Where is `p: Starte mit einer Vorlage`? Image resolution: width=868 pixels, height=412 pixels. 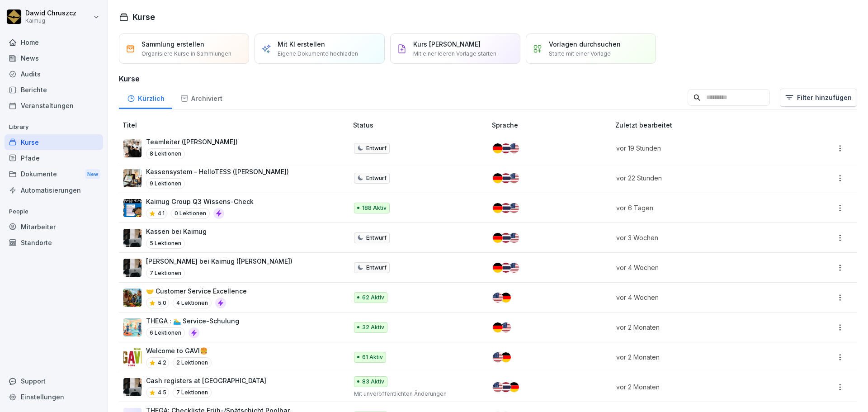 p: Starte mit einer Vorlage is located at coordinates (580, 54).